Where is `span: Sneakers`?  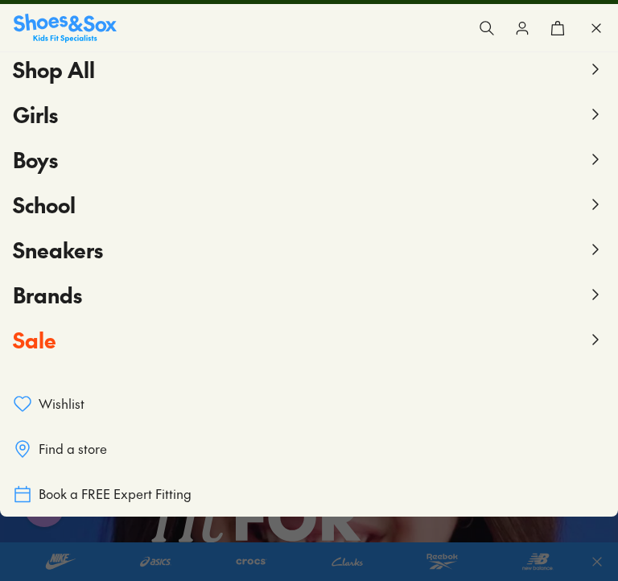 span: Sneakers is located at coordinates (58, 250).